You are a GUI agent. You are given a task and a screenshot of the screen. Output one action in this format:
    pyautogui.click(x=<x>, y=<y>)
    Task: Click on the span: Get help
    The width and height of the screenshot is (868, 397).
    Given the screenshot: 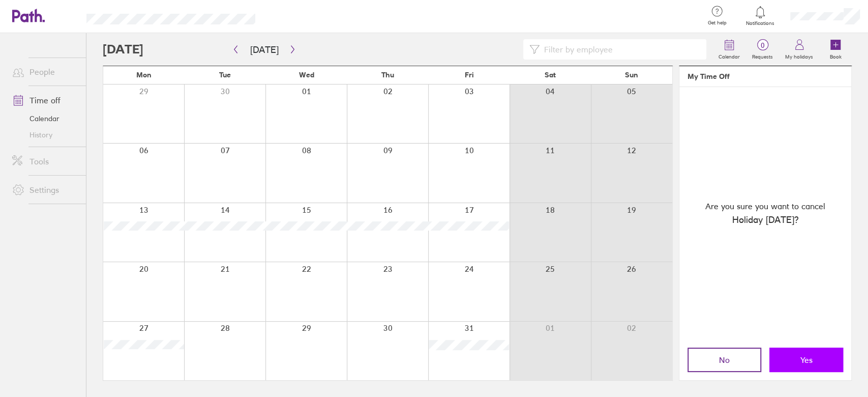 What is the action you would take?
    pyautogui.click(x=717, y=23)
    